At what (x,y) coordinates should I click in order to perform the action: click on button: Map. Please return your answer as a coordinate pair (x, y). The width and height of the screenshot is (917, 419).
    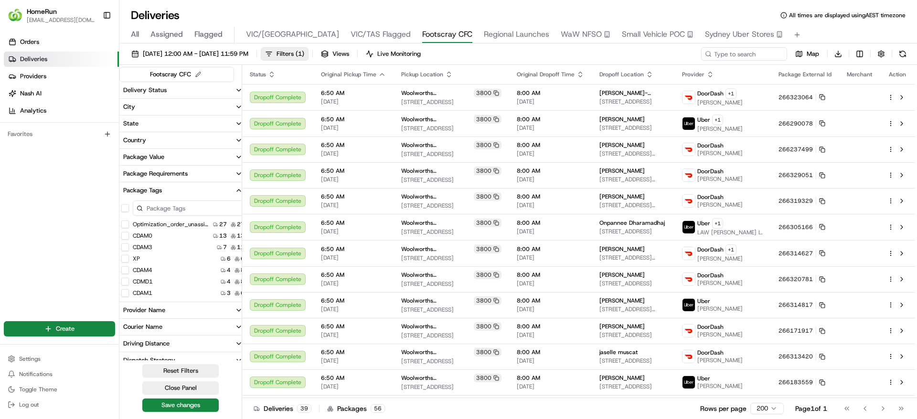
    Looking at the image, I should click on (807, 54).